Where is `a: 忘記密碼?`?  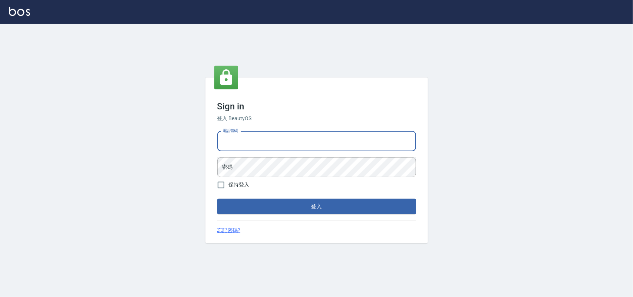
a: 忘記密碼? is located at coordinates (229, 230).